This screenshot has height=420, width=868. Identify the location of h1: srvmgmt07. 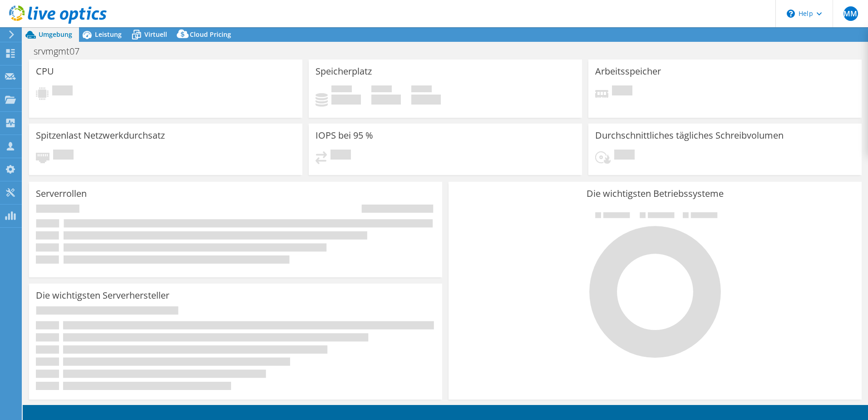
(61, 52).